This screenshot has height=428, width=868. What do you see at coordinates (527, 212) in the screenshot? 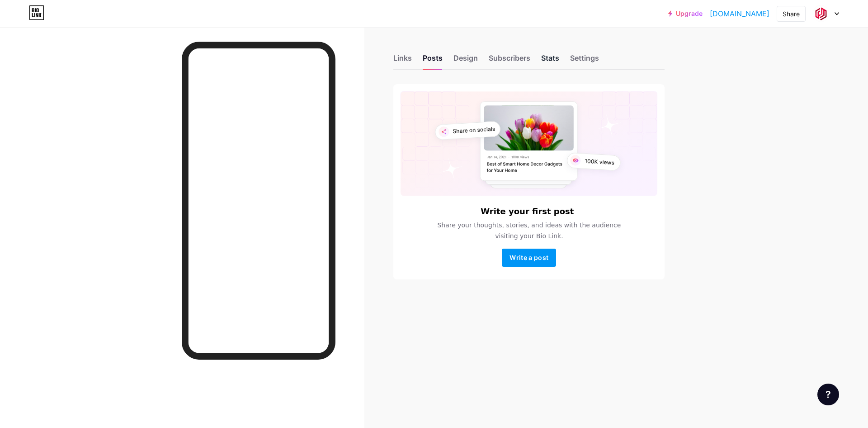
I see `h6: Write your first post` at bounding box center [527, 212].